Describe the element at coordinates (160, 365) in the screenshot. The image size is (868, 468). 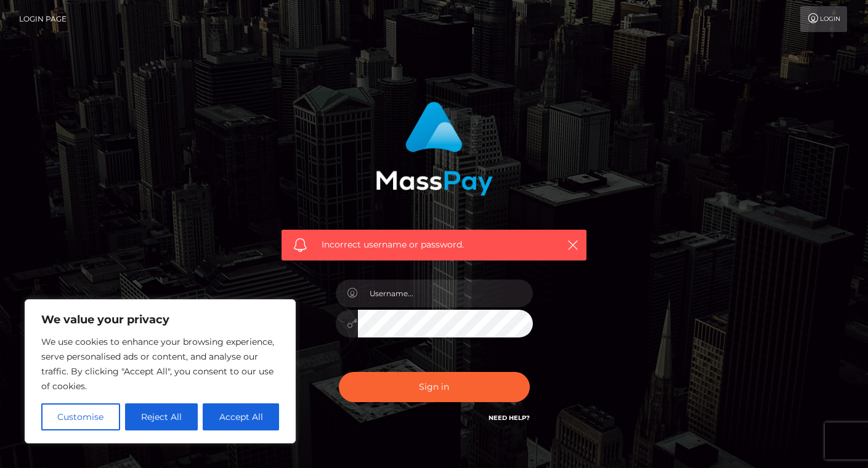
I see `p: We use cookies to enhance your browsing experience, serve personalised ads or content, and analys...` at that location.